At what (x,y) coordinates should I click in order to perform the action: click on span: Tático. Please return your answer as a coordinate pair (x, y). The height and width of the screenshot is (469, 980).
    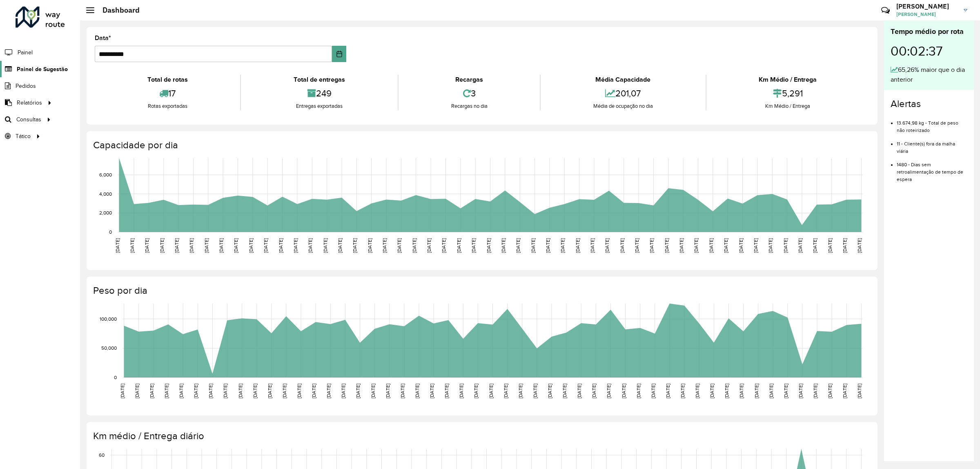
    Looking at the image, I should click on (23, 136).